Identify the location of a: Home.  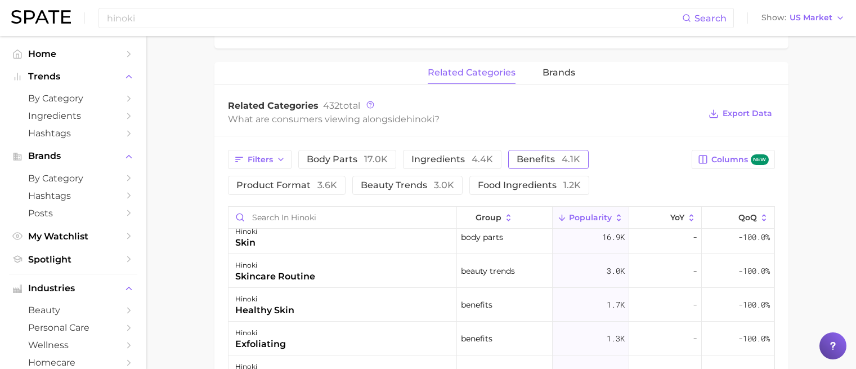
(73, 53).